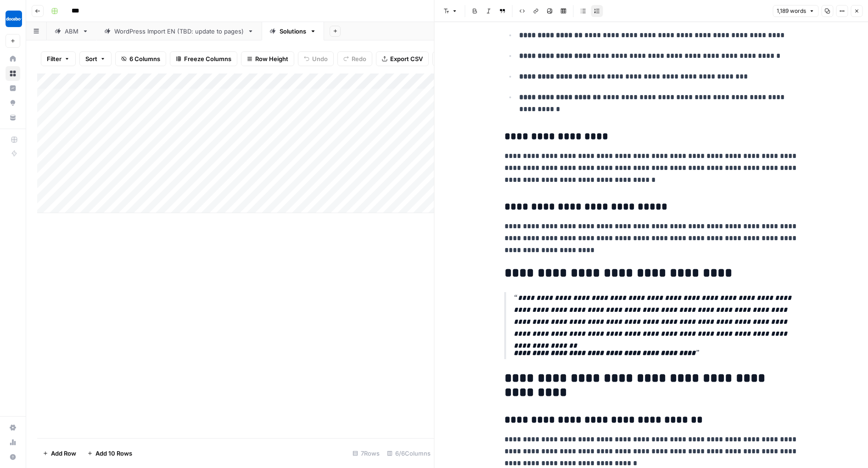  I want to click on a: Opportunities, so click(13, 103).